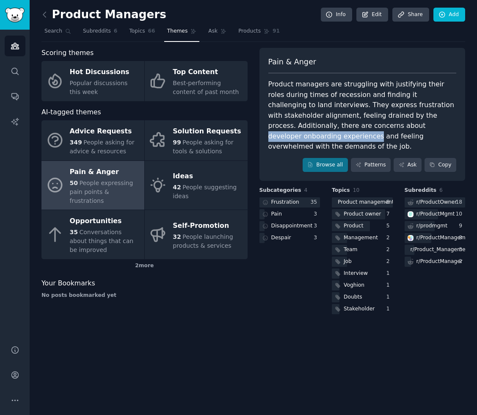  What do you see at coordinates (363, 274) in the screenshot?
I see `a: Interview1` at bounding box center [363, 274].